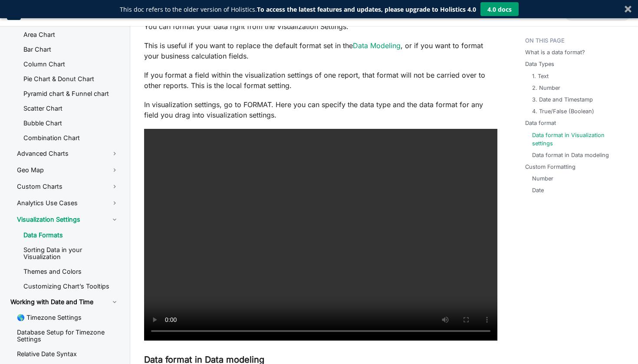 The width and height of the screenshot is (638, 364). I want to click on a: Pie Chart & Donut Chart, so click(71, 79).